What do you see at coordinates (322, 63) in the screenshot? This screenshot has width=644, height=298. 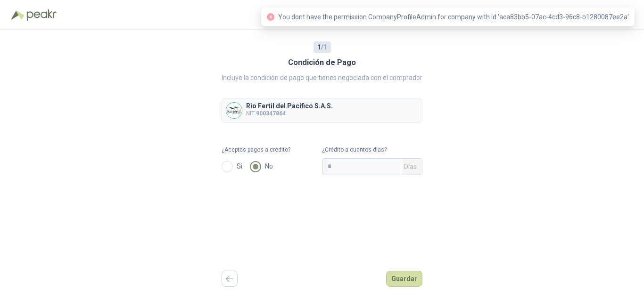 I see `h3: Condición de Pago` at bounding box center [322, 63].